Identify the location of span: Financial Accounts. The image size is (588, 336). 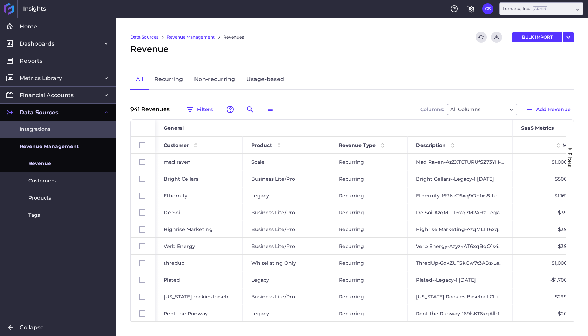
(47, 95).